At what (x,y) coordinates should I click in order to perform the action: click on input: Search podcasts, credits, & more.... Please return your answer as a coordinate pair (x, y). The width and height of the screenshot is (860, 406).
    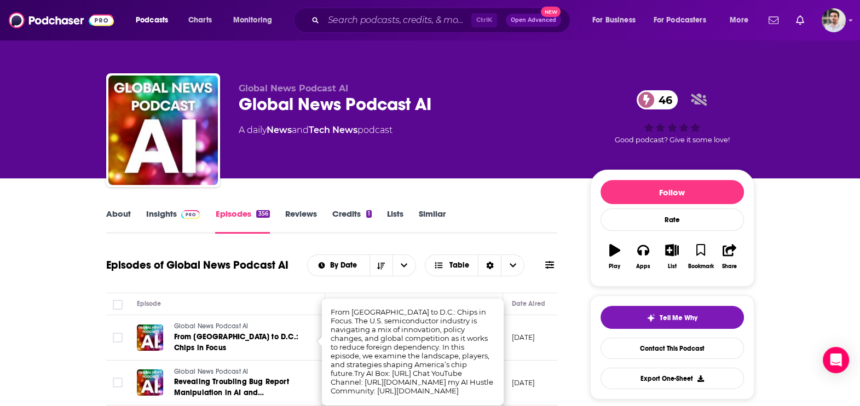
    Looking at the image, I should click on (397, 20).